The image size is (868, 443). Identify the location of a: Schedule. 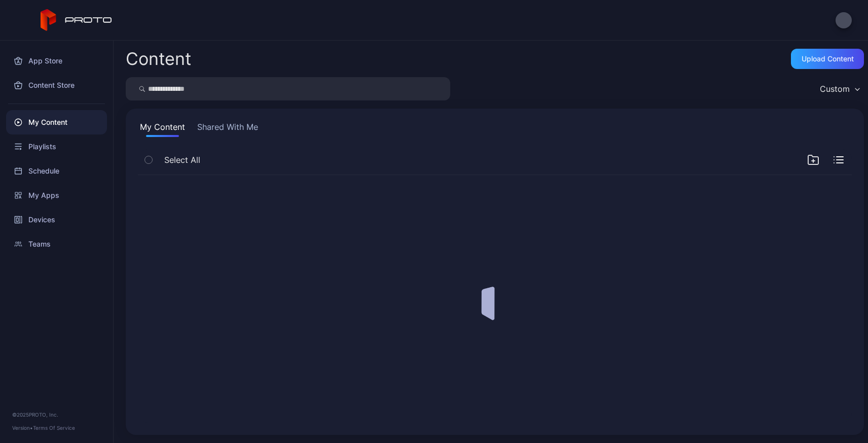
(56, 171).